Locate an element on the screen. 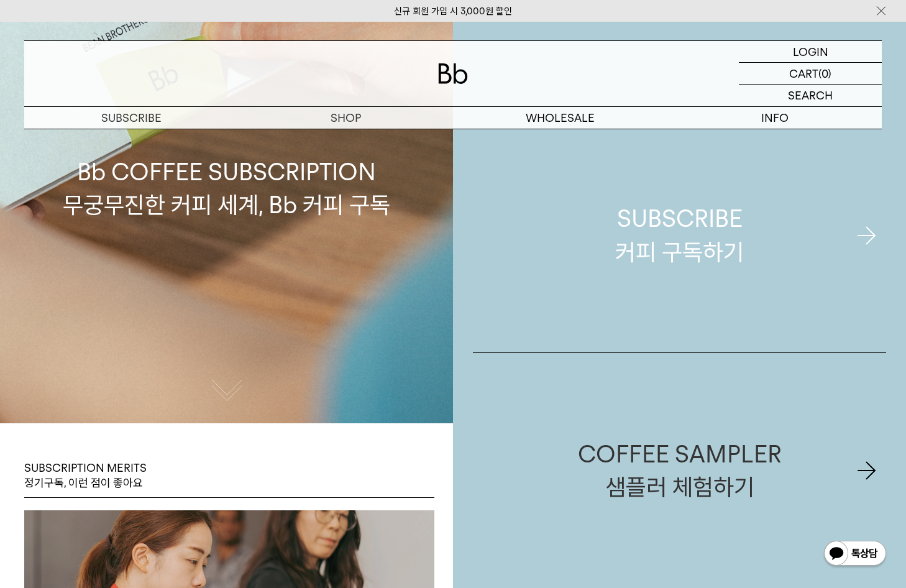 This screenshot has height=588, width=906. p: CART is located at coordinates (804, 74).